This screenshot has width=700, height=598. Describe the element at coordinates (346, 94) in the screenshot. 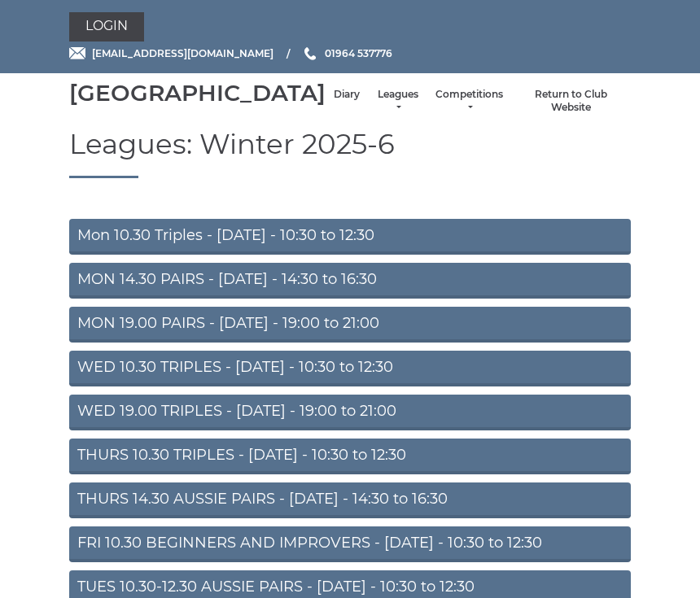

I see `a: Diary` at that location.